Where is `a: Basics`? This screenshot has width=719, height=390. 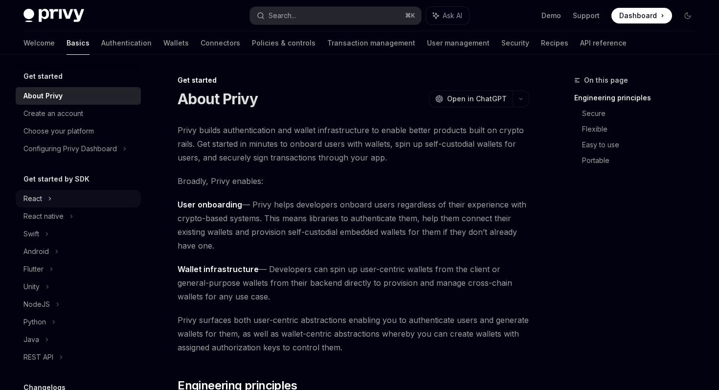
a: Basics is located at coordinates (78, 43).